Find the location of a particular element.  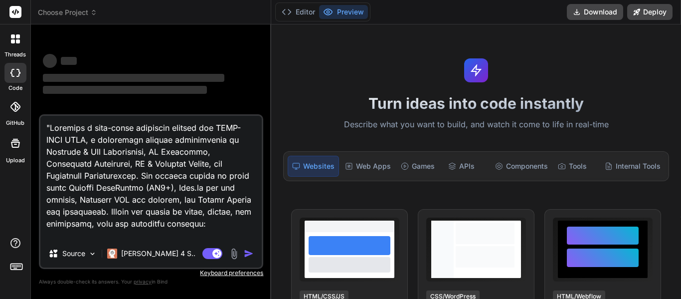

textarea: "Loremips d sita-conse adipiscin elitsed doe TEMP-INCI UTLA, e doloremagn aliquae adminimvenia qu... is located at coordinates (151, 177).